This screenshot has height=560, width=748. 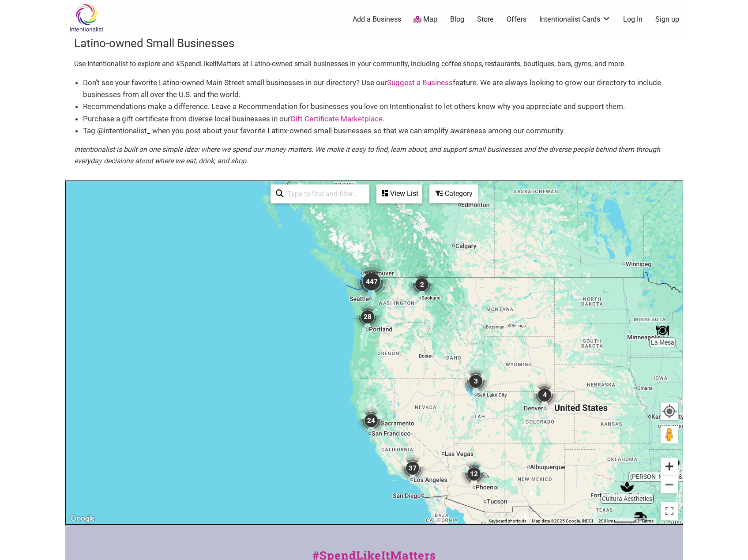 I want to click on a: Map, so click(x=425, y=19).